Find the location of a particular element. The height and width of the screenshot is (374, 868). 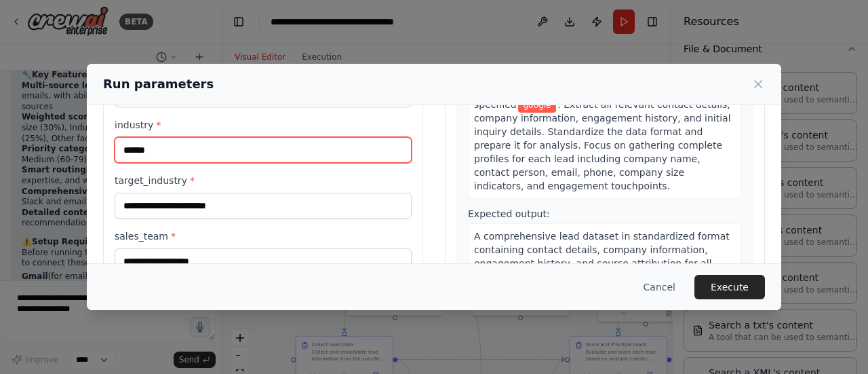

span: . Extract all relevant contact details, company information, engagement history, and initial inqu... is located at coordinates (602, 146).